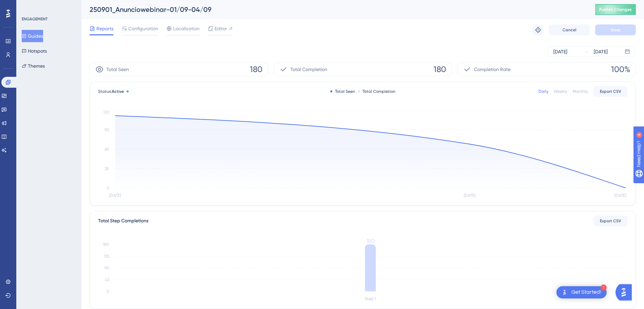 Image resolution: width=644 pixels, height=309 pixels. Describe the element at coordinates (615, 30) in the screenshot. I see `button: Save` at that location.